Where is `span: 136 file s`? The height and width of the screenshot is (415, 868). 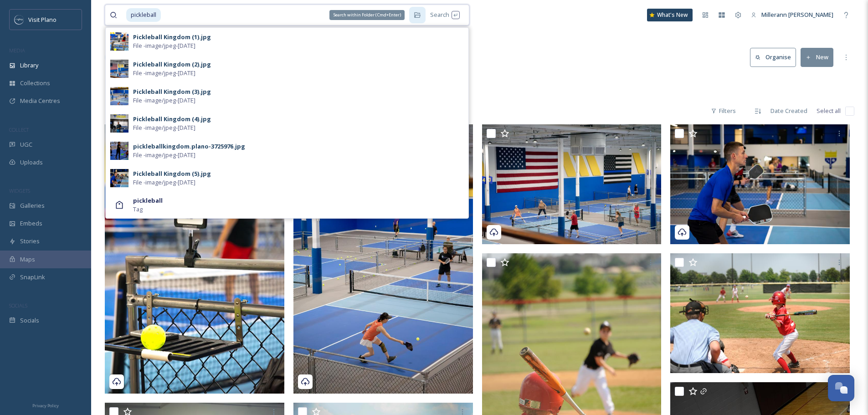 span: 136 file s is located at coordinates (116, 111).